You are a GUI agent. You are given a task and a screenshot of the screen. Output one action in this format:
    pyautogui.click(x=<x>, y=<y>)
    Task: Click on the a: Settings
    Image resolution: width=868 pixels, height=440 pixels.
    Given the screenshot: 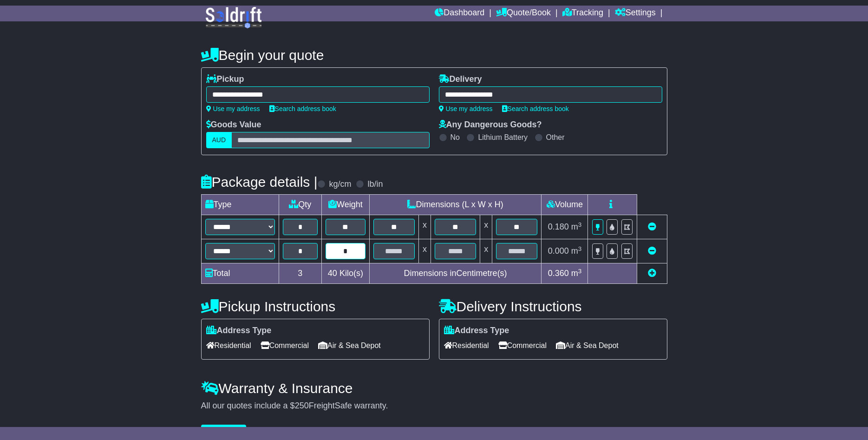 What is the action you would take?
    pyautogui.click(x=636, y=14)
    